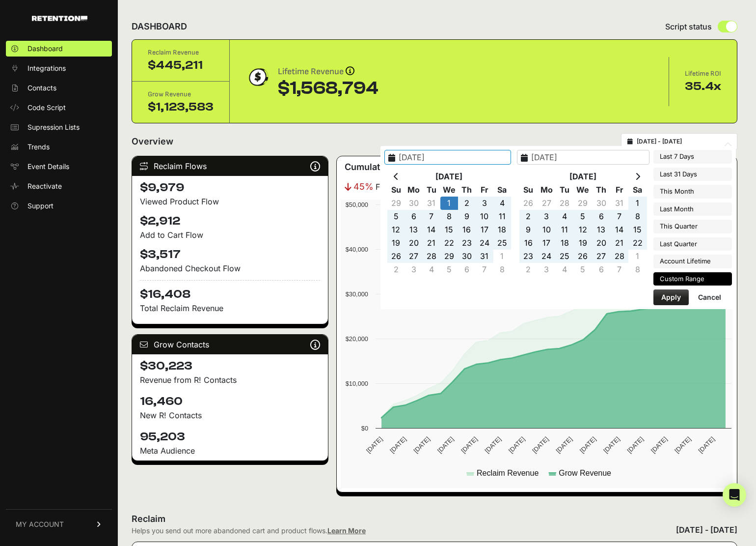  What do you see at coordinates (181, 66) in the screenshot?
I see `div: $445,211` at bounding box center [181, 66].